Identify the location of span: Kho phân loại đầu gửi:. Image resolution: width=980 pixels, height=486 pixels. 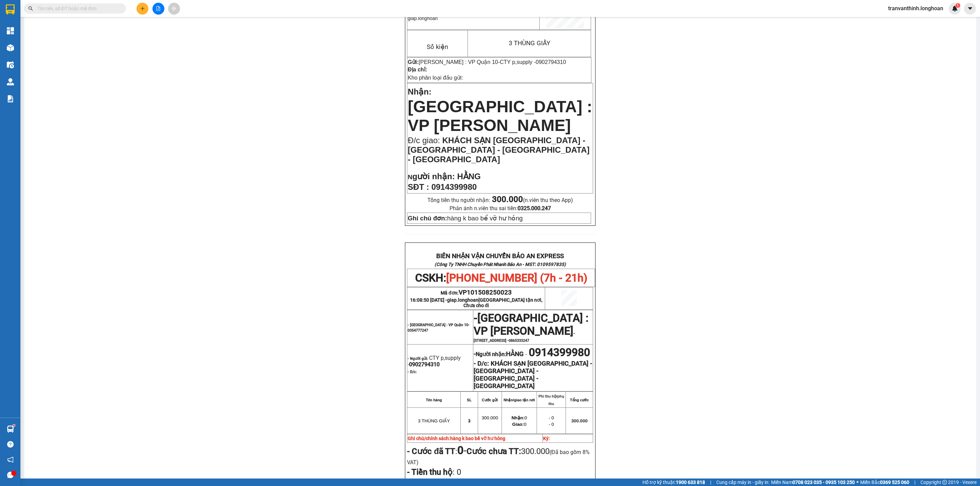
(436, 78).